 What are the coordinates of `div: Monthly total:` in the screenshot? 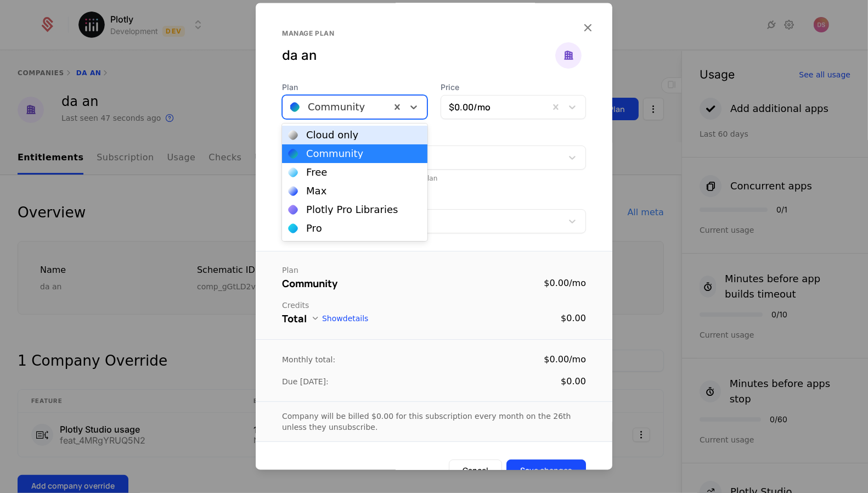 It's located at (308, 360).